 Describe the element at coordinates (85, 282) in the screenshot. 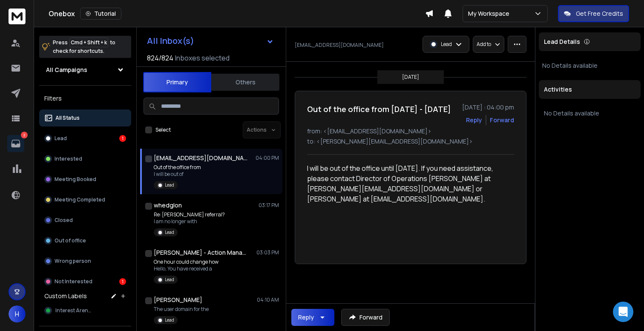

I see `button: Not Interested1` at that location.